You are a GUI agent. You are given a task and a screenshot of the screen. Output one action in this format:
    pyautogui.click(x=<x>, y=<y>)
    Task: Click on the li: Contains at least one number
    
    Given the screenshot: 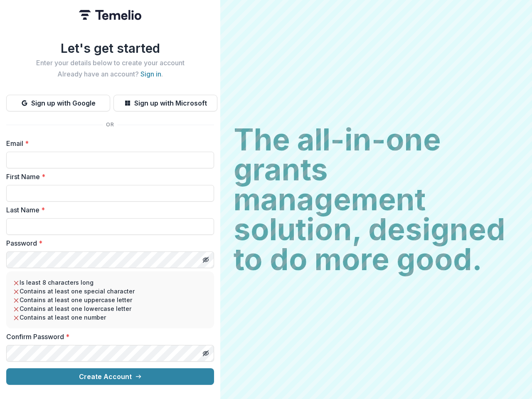 What is the action you would take?
    pyautogui.click(x=110, y=317)
    